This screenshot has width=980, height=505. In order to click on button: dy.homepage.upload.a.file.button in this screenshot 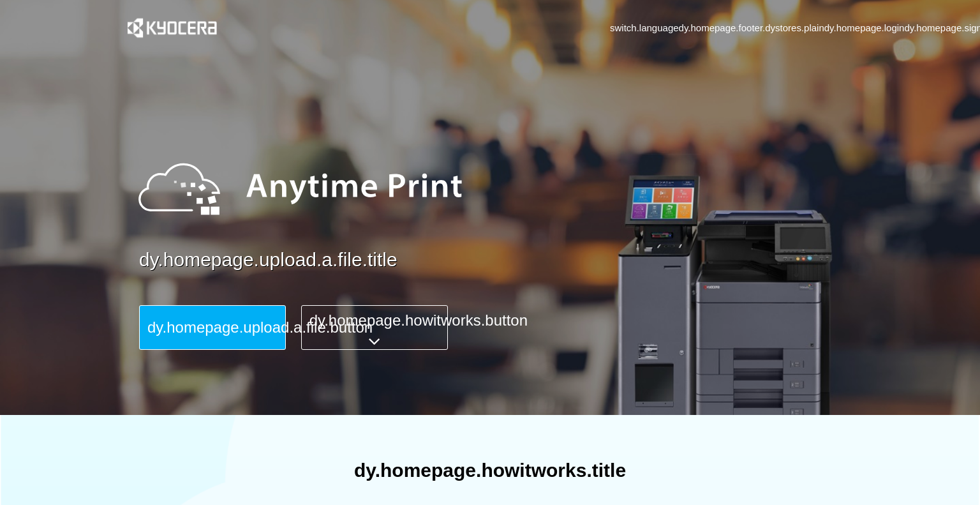, I will do `click(213, 327)`.